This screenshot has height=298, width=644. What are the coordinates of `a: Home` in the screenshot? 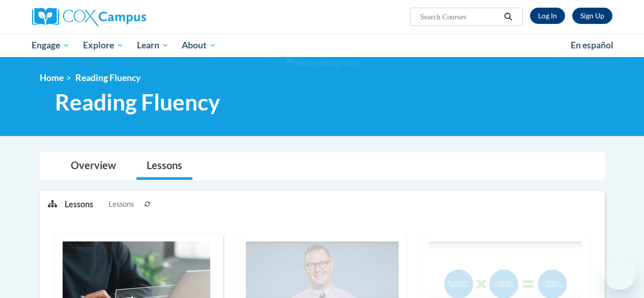 It's located at (52, 77).